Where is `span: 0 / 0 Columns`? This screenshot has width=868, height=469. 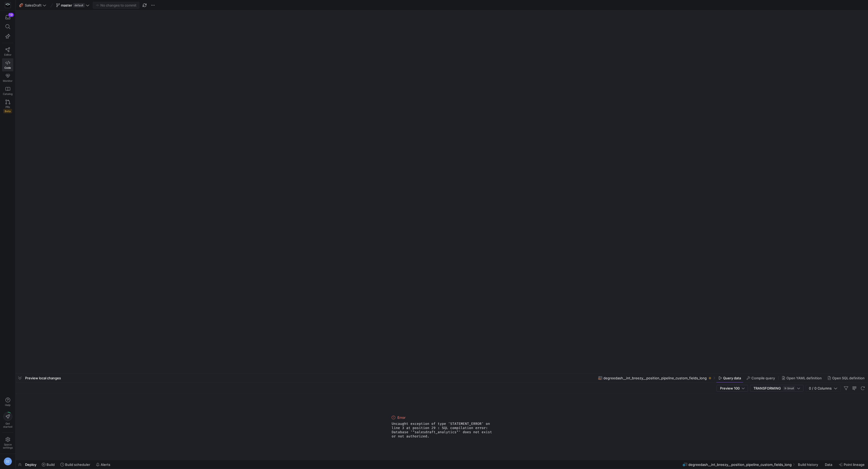
span: 0 / 0 Columns is located at coordinates (821, 388).